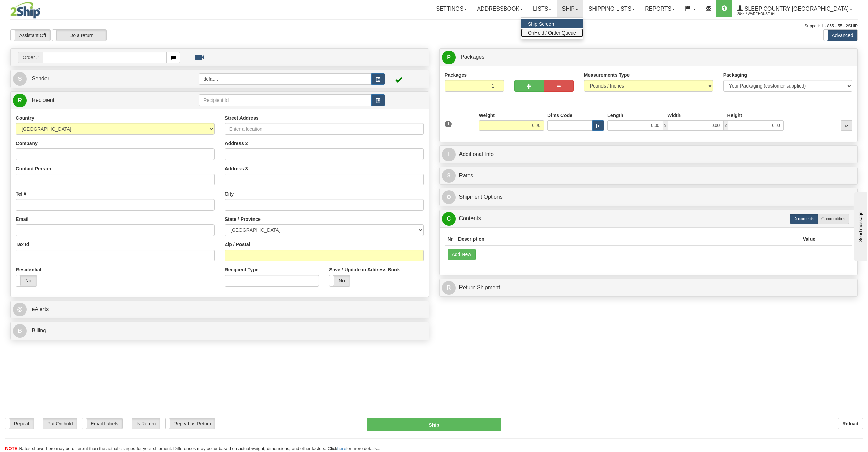 The image size is (868, 452). What do you see at coordinates (324, 128) in the screenshot?
I see `input: Enter a location` at bounding box center [324, 128].